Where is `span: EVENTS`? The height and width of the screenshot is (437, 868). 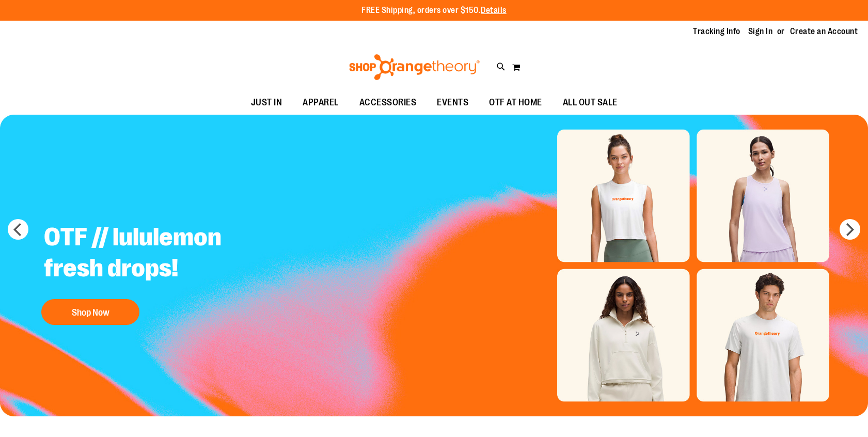 span: EVENTS is located at coordinates (452, 102).